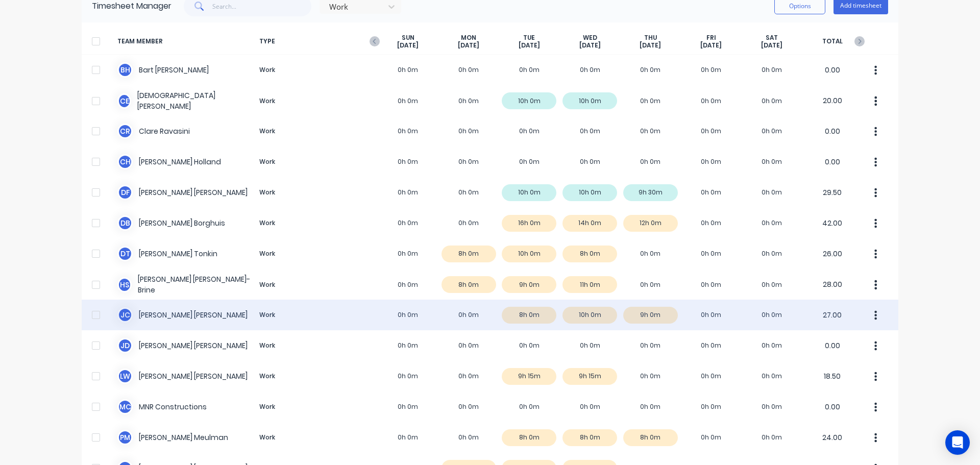 The height and width of the screenshot is (465, 980). I want to click on span: WED, so click(590, 38).